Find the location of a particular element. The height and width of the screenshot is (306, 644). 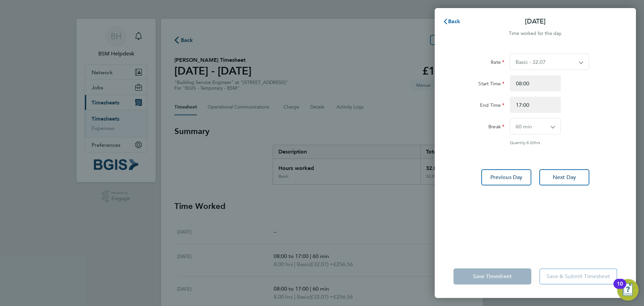

button: Next Day is located at coordinates (564, 177).